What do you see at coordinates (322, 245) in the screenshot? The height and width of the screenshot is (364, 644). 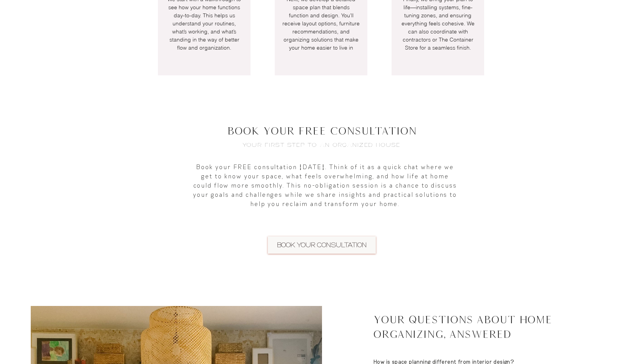 I see `a: BOOK YOUR CONSULTATION` at bounding box center [322, 245].